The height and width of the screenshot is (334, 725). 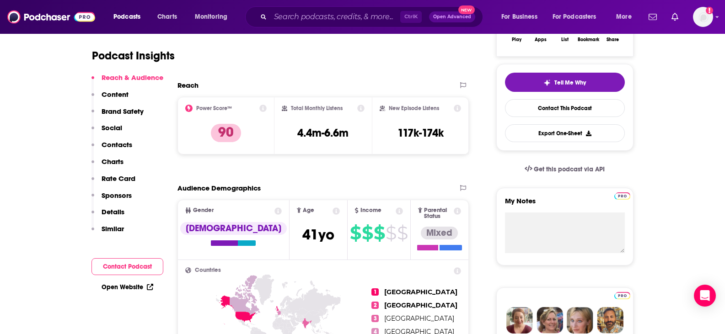 What do you see at coordinates (565, 40) in the screenshot?
I see `div: List` at bounding box center [565, 40].